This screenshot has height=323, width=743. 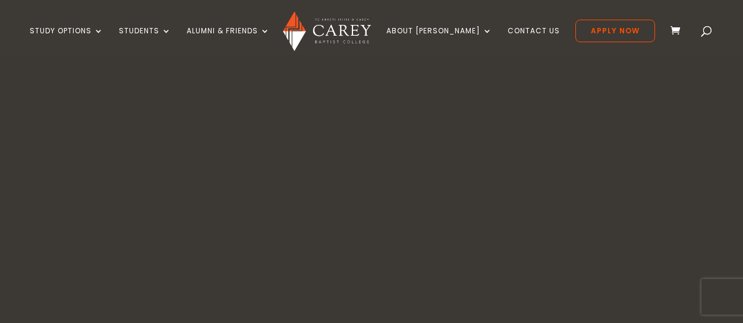 What do you see at coordinates (145, 40) in the screenshot?
I see `a: Students` at bounding box center [145, 40].